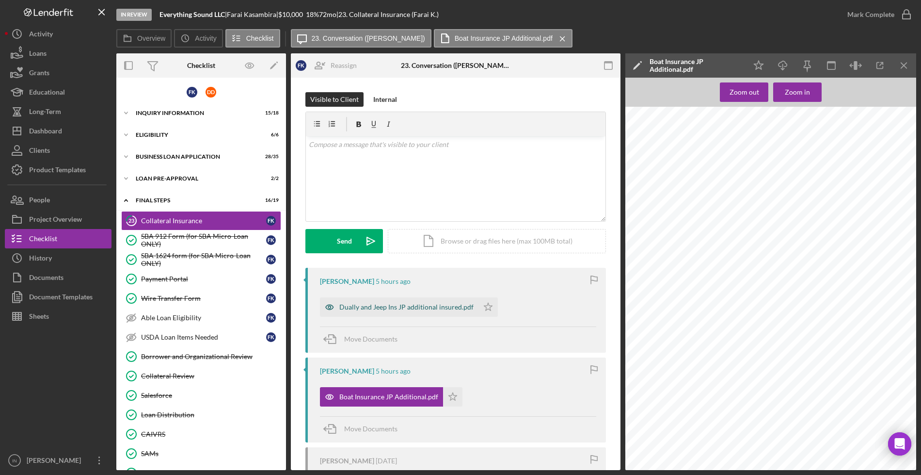 The image size is (921, 475). Describe the element at coordinates (58, 297) in the screenshot. I see `a: Document Templates` at that location.